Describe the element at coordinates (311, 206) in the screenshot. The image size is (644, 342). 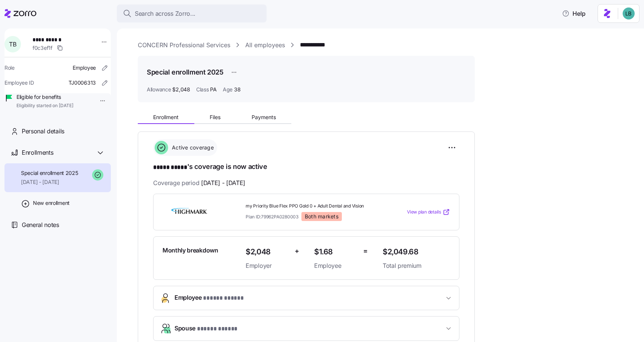
I see `span: my Priority Blue Flex PPO Gold 0 + Adult Dental and Vision` at that location.